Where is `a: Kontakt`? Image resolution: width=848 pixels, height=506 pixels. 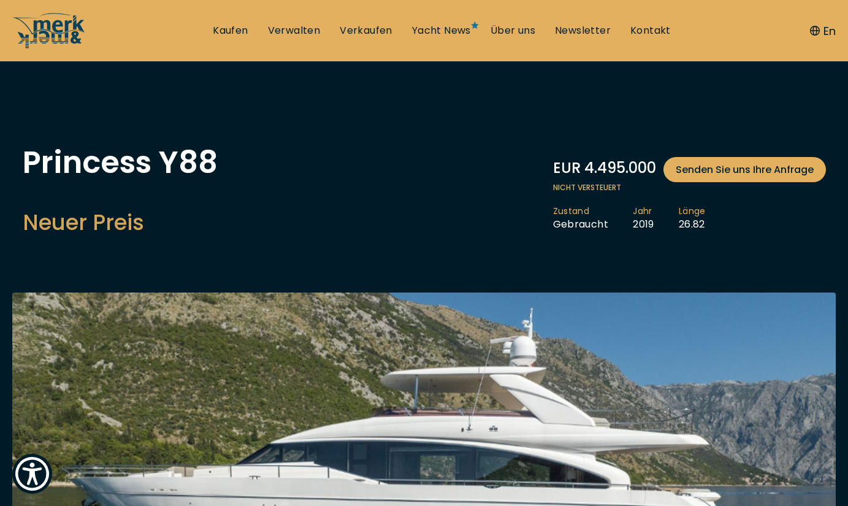 a: Kontakt is located at coordinates (651, 31).